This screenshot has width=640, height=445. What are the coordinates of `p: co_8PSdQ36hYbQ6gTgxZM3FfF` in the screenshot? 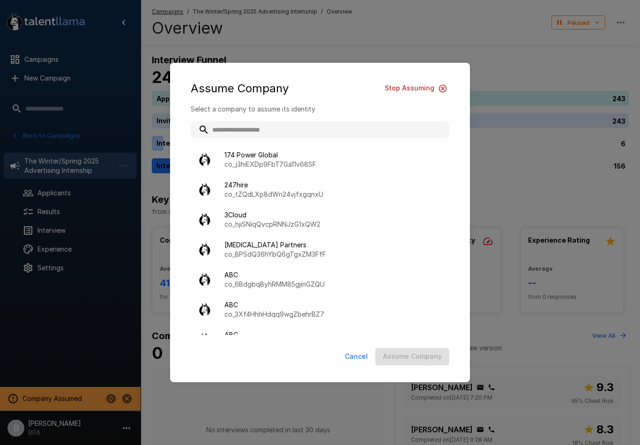 It's located at (333, 255).